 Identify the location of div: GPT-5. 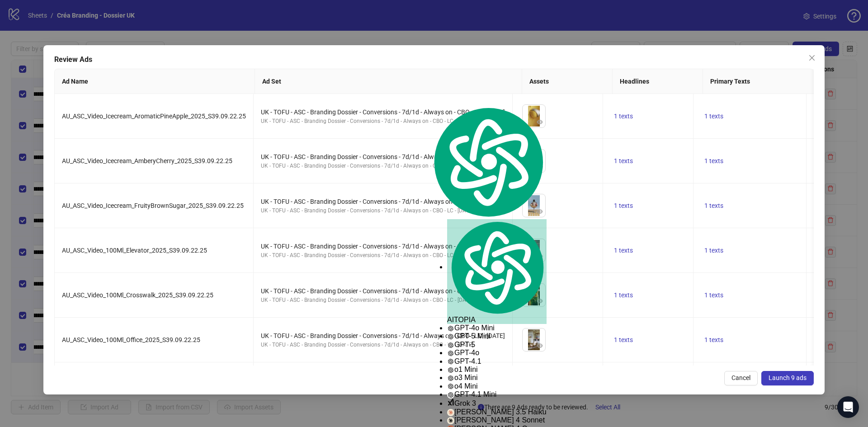
(497, 345).